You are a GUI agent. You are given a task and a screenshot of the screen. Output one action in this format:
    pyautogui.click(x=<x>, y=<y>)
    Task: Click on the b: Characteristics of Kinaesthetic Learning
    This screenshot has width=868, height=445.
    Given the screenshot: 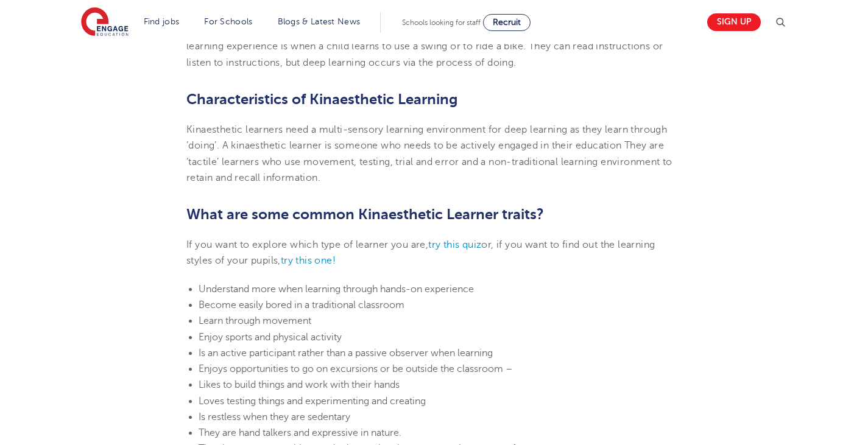 What is the action you would take?
    pyautogui.click(x=322, y=99)
    